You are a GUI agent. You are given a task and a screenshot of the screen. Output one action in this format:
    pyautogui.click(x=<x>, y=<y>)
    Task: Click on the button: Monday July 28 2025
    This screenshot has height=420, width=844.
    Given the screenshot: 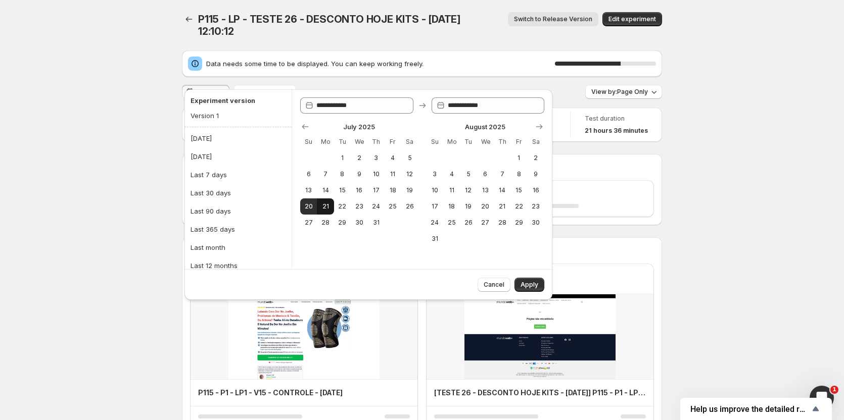 What is the action you would take?
    pyautogui.click(x=325, y=223)
    